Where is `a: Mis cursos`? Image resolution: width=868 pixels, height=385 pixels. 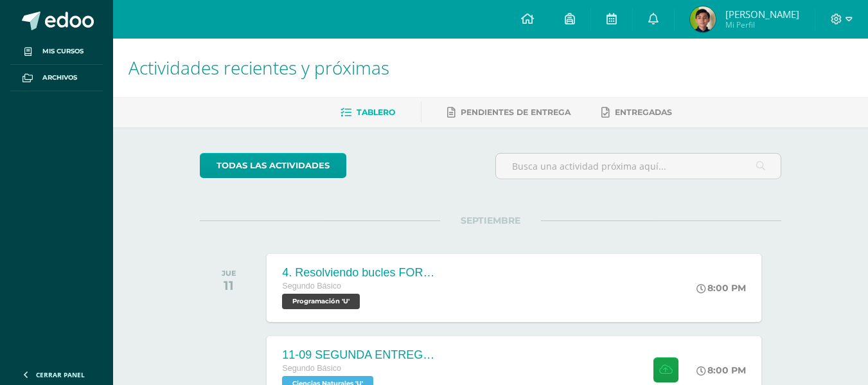
a: Mis cursos is located at coordinates (56, 52).